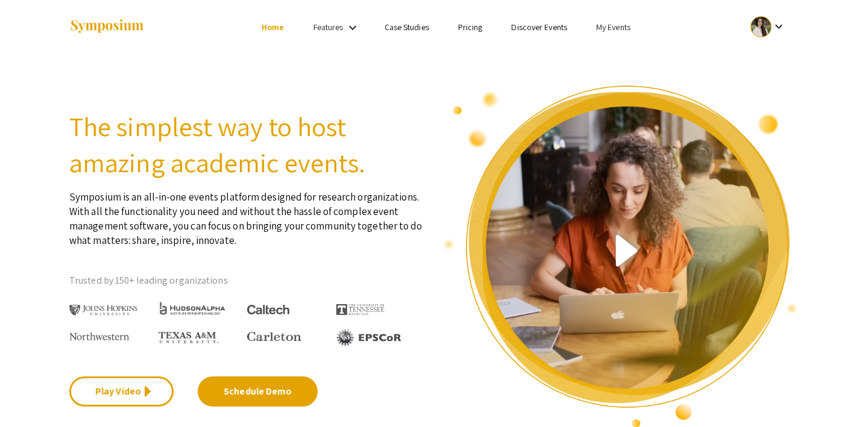 This screenshot has width=868, height=427. I want to click on mat-icon: Expand Features list, so click(353, 28).